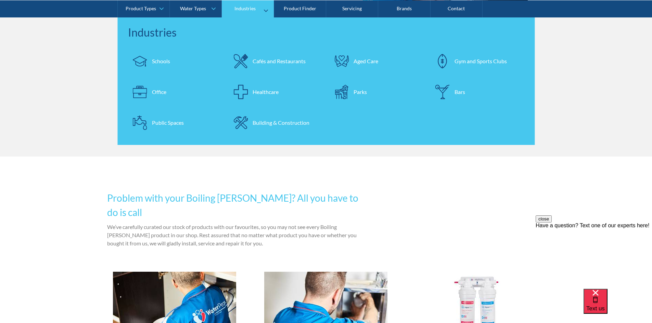 The width and height of the screenshot is (652, 323). Describe the element at coordinates (168, 123) in the screenshot. I see `div: Public Spaces` at that location.